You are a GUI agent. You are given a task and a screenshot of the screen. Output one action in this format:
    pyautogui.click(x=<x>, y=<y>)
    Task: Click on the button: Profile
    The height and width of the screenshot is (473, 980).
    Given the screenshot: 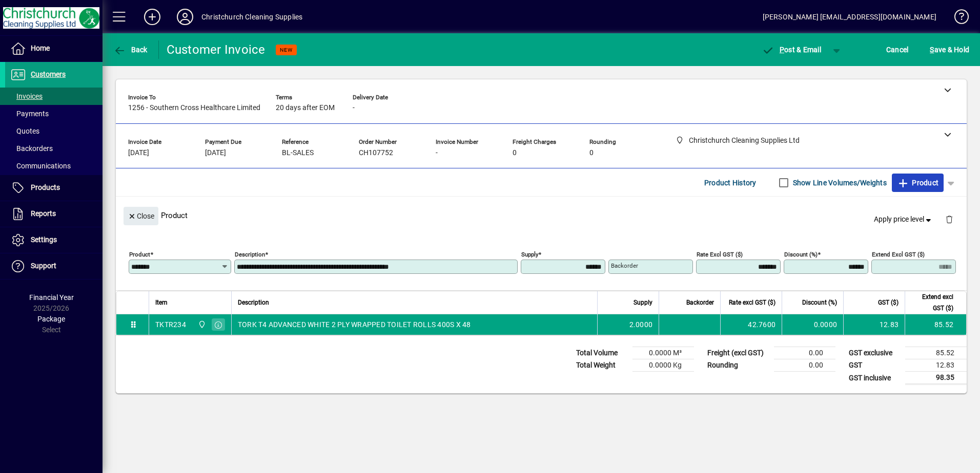 What is the action you would take?
    pyautogui.click(x=185, y=17)
    